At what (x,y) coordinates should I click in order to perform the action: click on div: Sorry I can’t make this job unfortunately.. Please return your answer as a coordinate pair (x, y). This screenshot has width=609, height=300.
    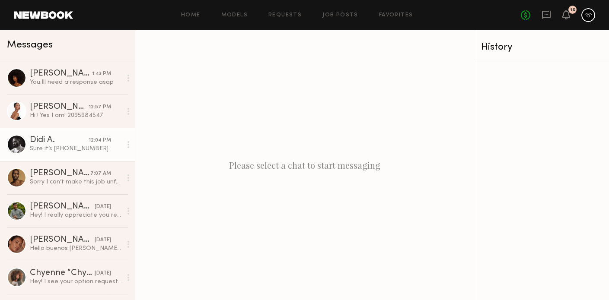
    Looking at the image, I should click on (76, 182).